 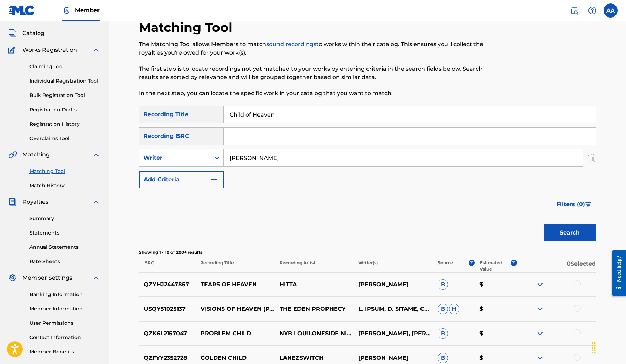 I want to click on p: 0 Selected, so click(x=557, y=266).